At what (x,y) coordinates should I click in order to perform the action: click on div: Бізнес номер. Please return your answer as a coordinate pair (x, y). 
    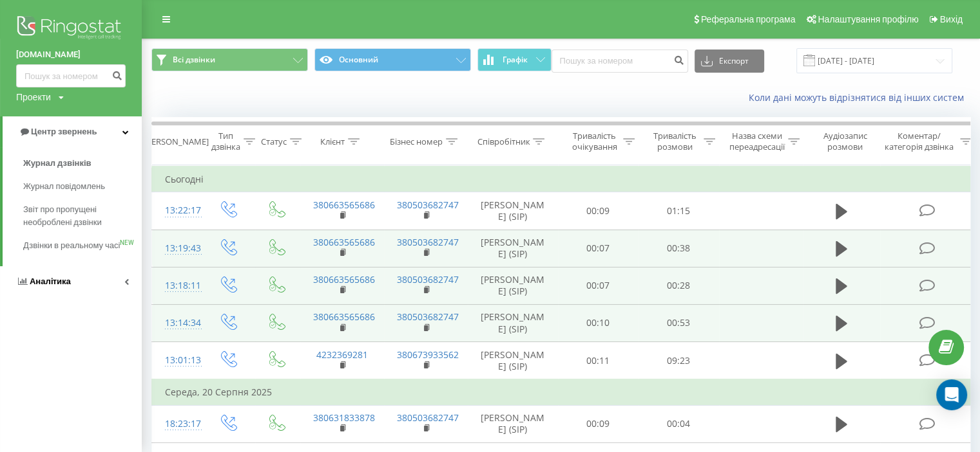
    Looking at the image, I should click on (416, 141).